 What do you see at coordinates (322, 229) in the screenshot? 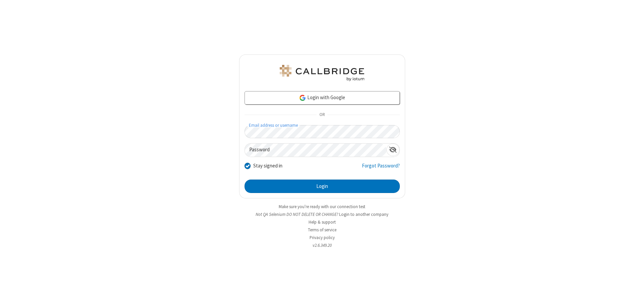
I see `a: Terms of service` at bounding box center [322, 229].